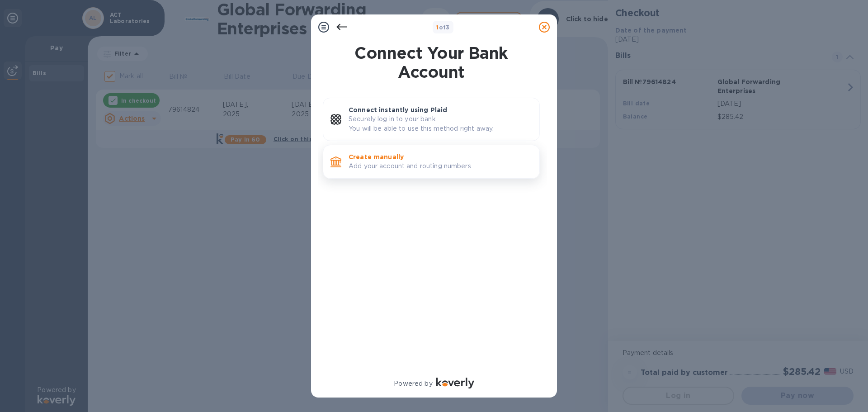 The width and height of the screenshot is (868, 412). Describe the element at coordinates (431, 62) in the screenshot. I see `h1: Connect Your Bank Account` at that location.